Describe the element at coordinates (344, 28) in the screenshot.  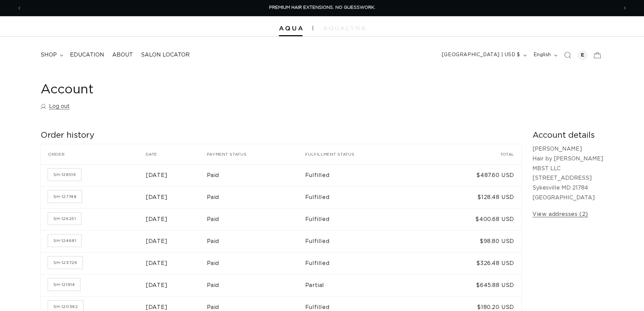
I see `img: aqualyna.com` at that location.